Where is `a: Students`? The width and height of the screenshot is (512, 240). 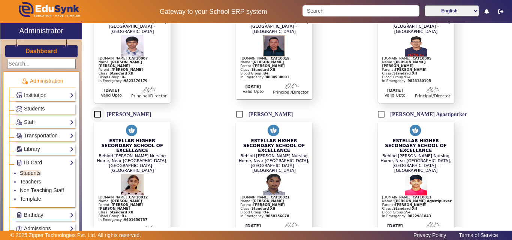 a: Students is located at coordinates (45, 109).